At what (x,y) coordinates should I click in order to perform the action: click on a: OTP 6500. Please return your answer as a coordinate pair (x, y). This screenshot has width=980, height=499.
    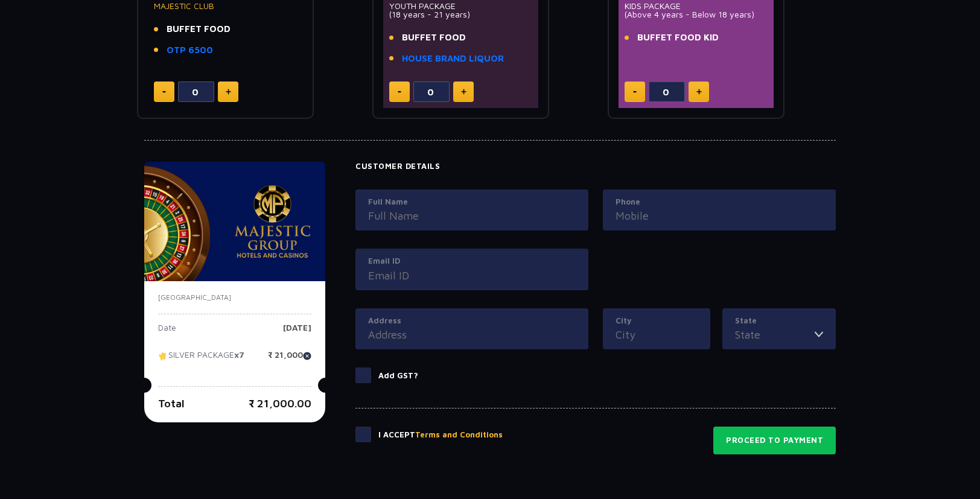
    Looking at the image, I should click on (190, 50).